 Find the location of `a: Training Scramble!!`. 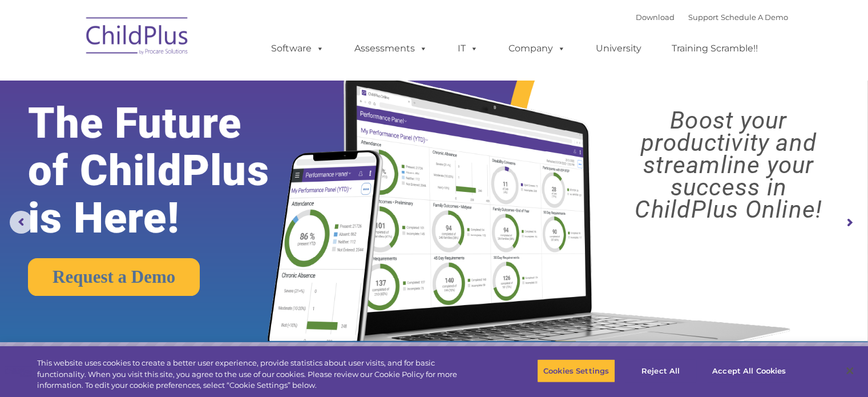

a: Training Scramble!! is located at coordinates (715, 48).